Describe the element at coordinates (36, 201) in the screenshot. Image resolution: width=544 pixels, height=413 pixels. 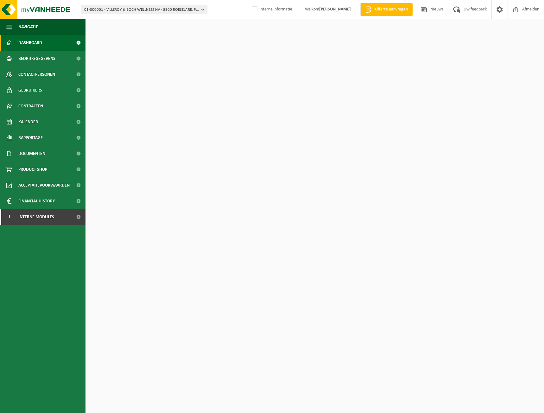
I see `span: Financial History` at that location.